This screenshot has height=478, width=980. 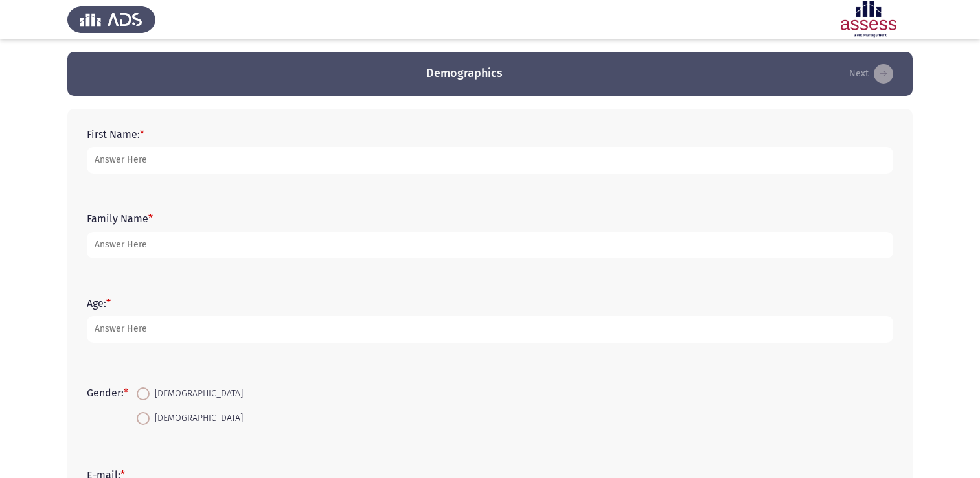 What do you see at coordinates (107, 393) in the screenshot?
I see `label: Gender:` at bounding box center [107, 393].